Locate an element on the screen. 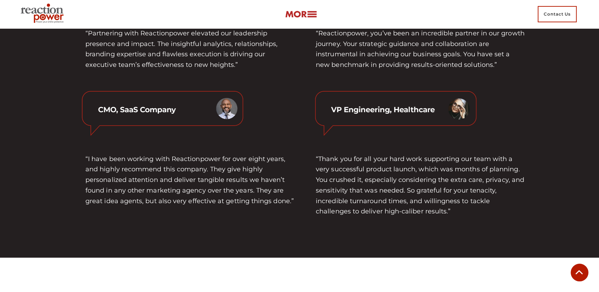 This screenshot has width=599, height=292. p: “Reactionpower, you’ve been an incredible partner in our growth journey. Your strategic guidance ... is located at coordinates (420, 49).